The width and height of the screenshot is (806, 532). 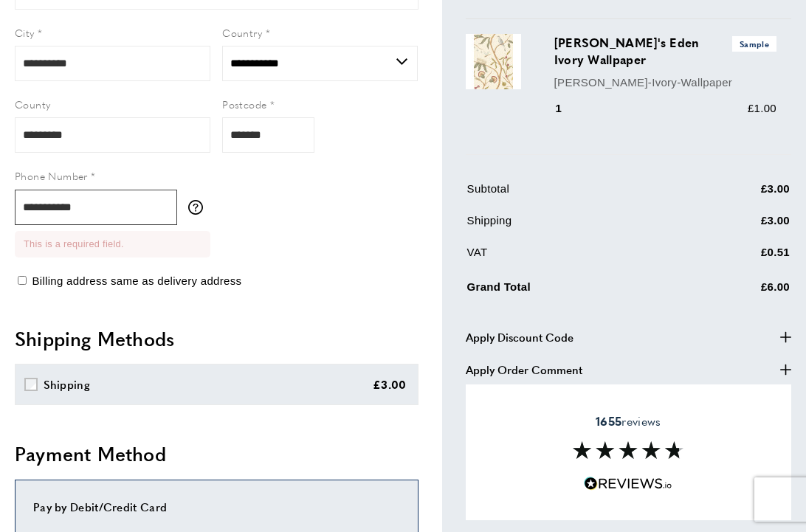 What do you see at coordinates (199, 208) in the screenshot?
I see `button: More information` at bounding box center [199, 208].